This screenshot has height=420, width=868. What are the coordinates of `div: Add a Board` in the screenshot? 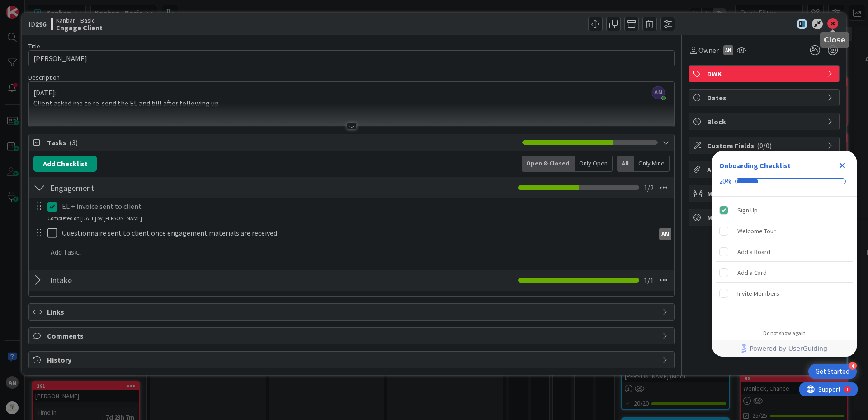 It's located at (754, 252).